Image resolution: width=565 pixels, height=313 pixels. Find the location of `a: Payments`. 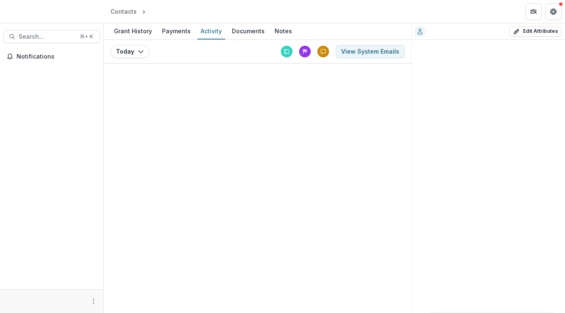

a: Payments is located at coordinates (176, 31).